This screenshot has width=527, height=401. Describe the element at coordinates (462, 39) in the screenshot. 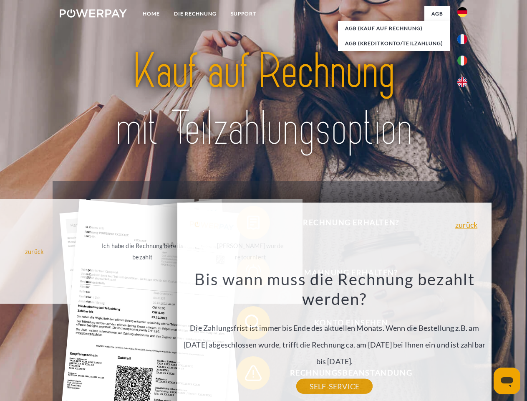

I see `img: fr` at that location.